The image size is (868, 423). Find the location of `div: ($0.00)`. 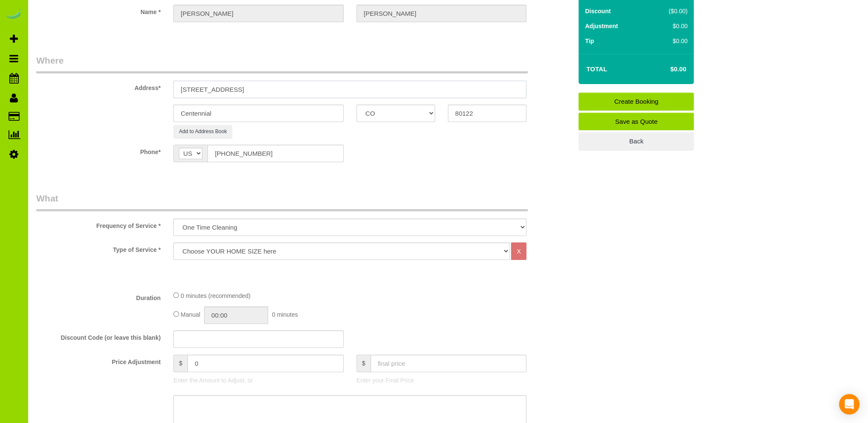

div: ($0.00) is located at coordinates (669, 11).